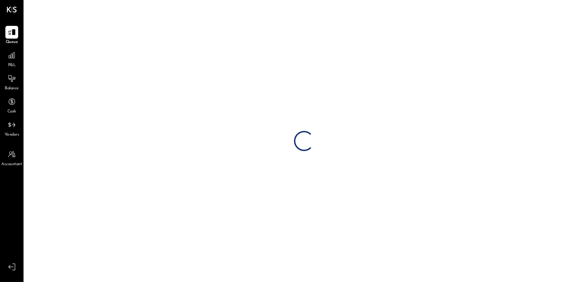  Describe the element at coordinates (12, 66) in the screenshot. I see `span: P&L` at that location.